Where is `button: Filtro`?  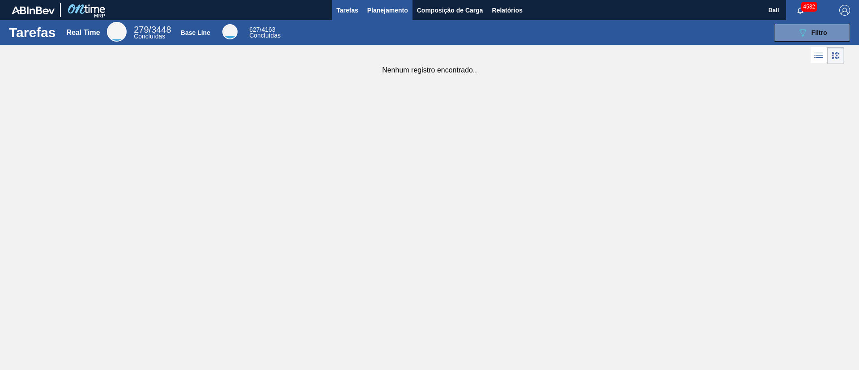 button: Filtro is located at coordinates (812, 33).